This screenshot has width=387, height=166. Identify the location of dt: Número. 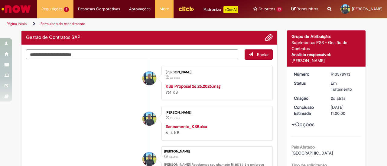
(307, 74).